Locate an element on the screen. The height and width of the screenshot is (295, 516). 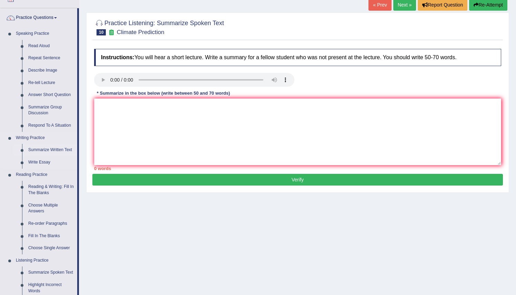
a: Writing Practice is located at coordinates (45, 138).